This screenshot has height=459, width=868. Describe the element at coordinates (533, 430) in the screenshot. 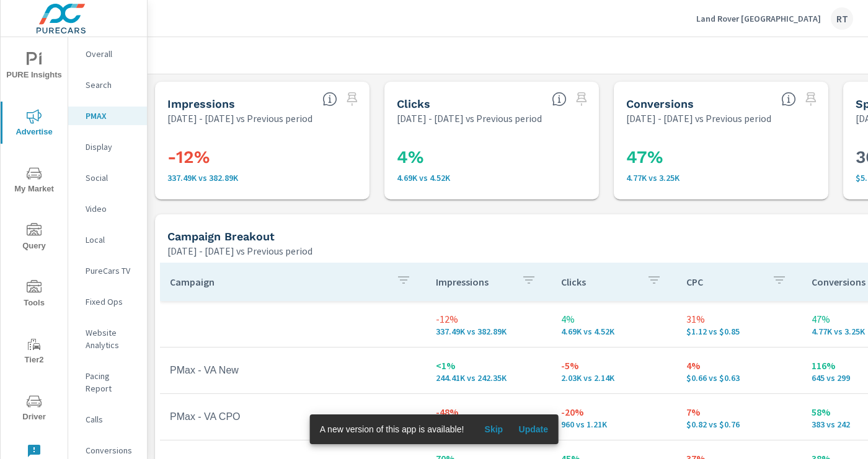

I see `button: Update` at that location.